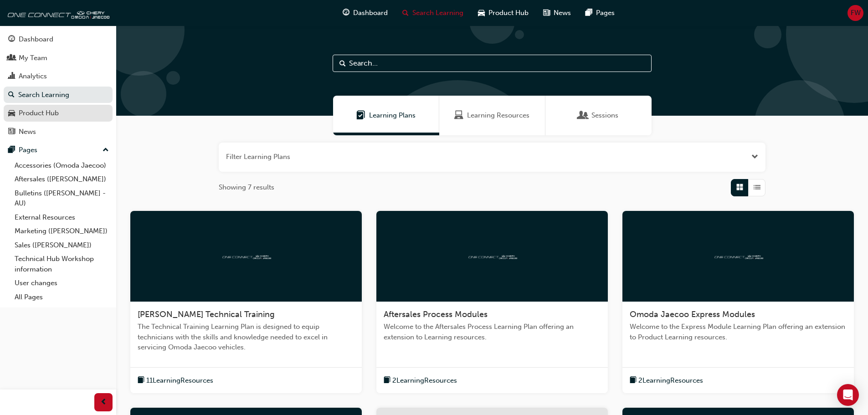  What do you see at coordinates (493, 332) in the screenshot?
I see `span: Welcome to the Aftersales Process Learning Plan offering an extension to Learning resources.` at bounding box center [493, 332].